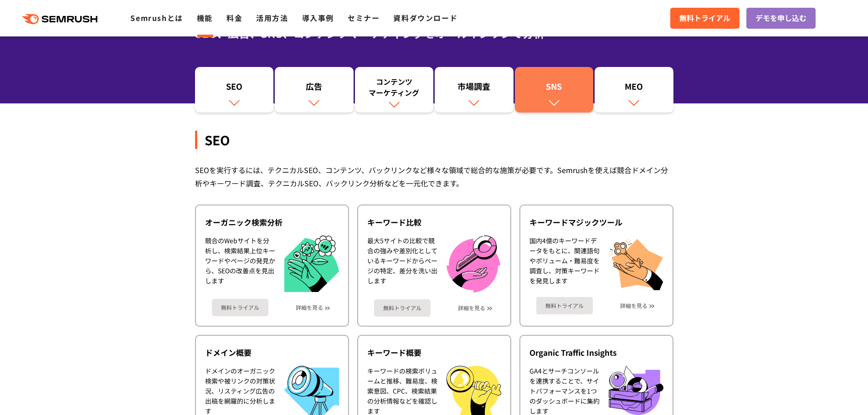 Image resolution: width=868 pixels, height=415 pixels. What do you see at coordinates (781, 18) in the screenshot?
I see `a: デモを申し込む` at bounding box center [781, 18].